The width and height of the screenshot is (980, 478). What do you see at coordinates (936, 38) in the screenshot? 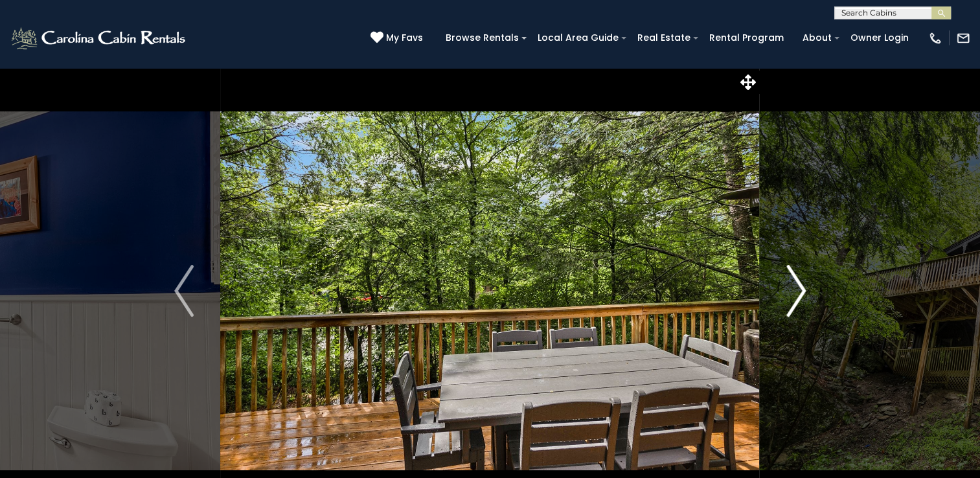
I see `img: phone-regular-white.png` at bounding box center [936, 38].